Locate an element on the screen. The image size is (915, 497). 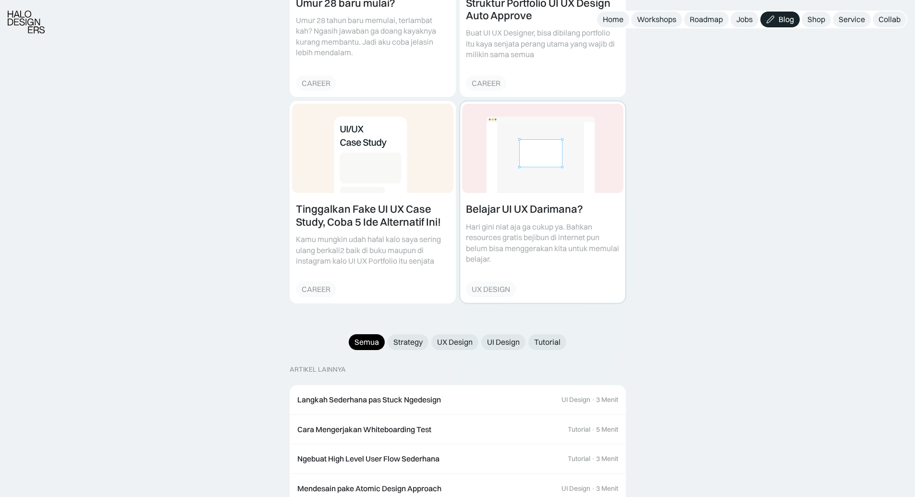
div: 5 Menit is located at coordinates (607, 430).